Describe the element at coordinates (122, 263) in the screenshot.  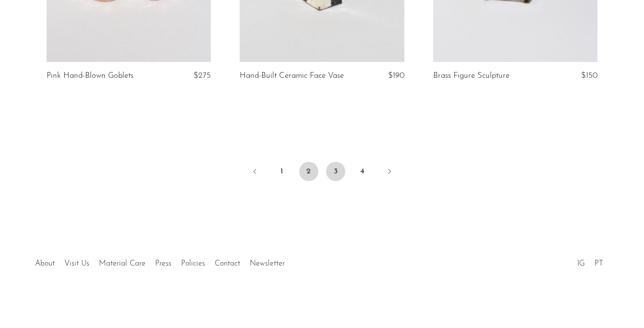
I see `a: Material Care` at that location.